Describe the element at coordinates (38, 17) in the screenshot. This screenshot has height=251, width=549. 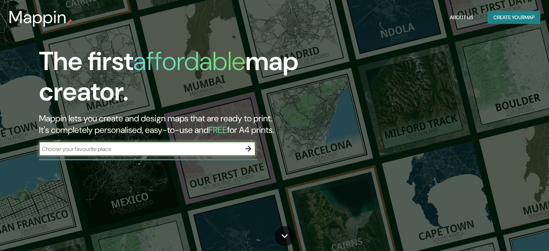
I see `h3: Mappin` at that location.